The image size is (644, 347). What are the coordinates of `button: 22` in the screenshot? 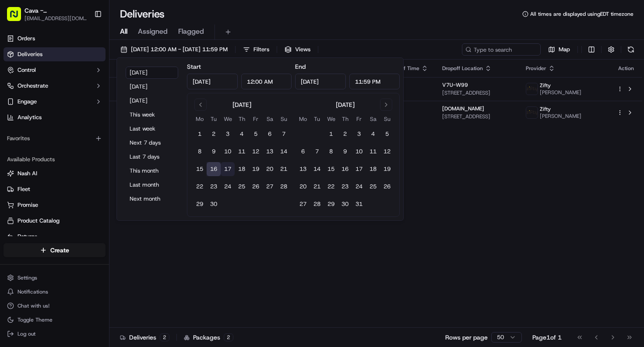 It's located at (200, 187).